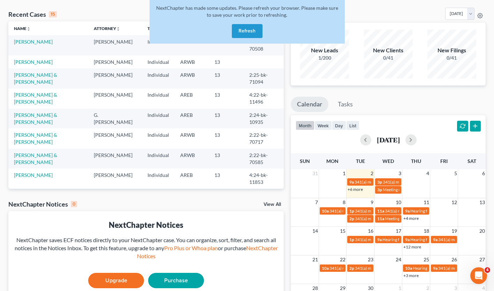 This screenshot has height=291, width=494. Describe the element at coordinates (317, 202) in the screenshot. I see `span: 7` at that location.